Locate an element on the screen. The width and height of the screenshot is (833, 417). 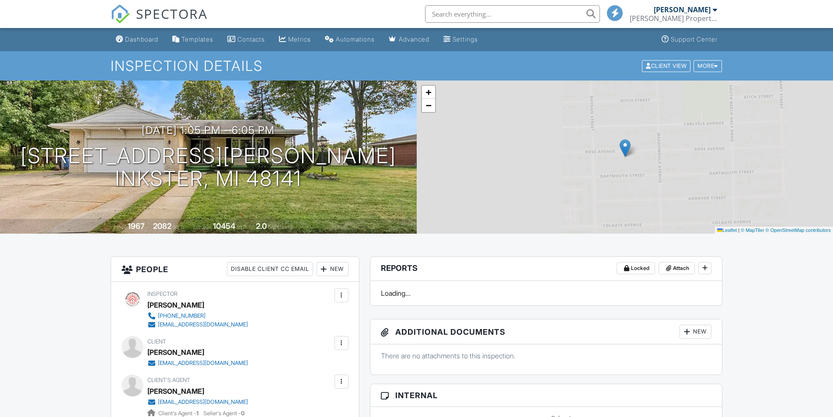
a: © MapTiler is located at coordinates (753, 230).